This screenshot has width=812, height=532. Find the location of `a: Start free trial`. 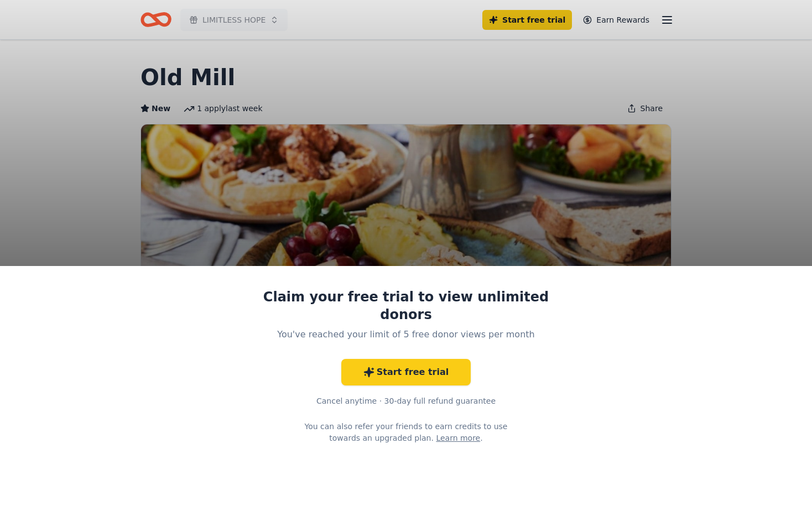

a: Start free trial is located at coordinates (406, 372).